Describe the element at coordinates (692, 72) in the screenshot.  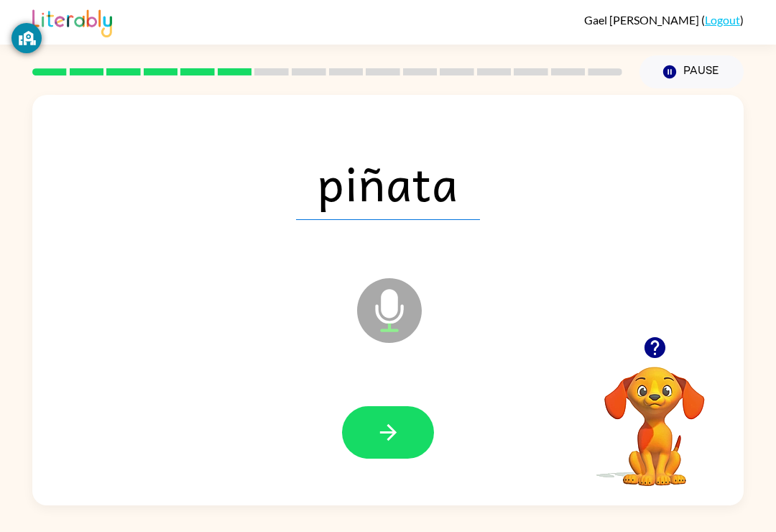
I see `button: Pause` at that location.